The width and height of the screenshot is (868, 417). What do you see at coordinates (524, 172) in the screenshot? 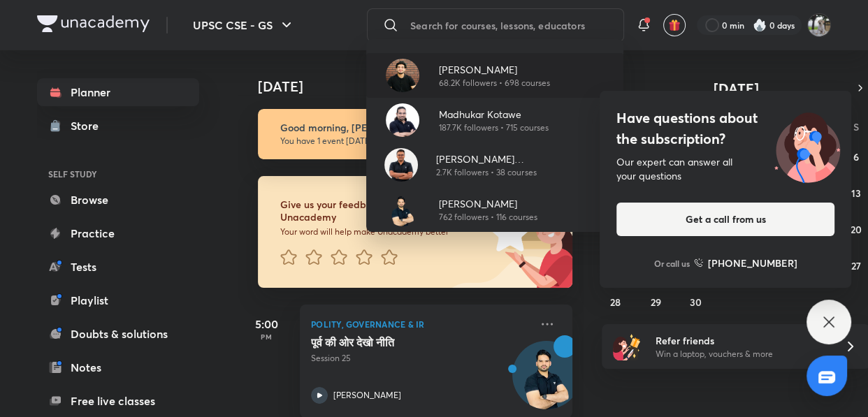
I see `p: 2.7K followers • 38 courses` at bounding box center [524, 172].